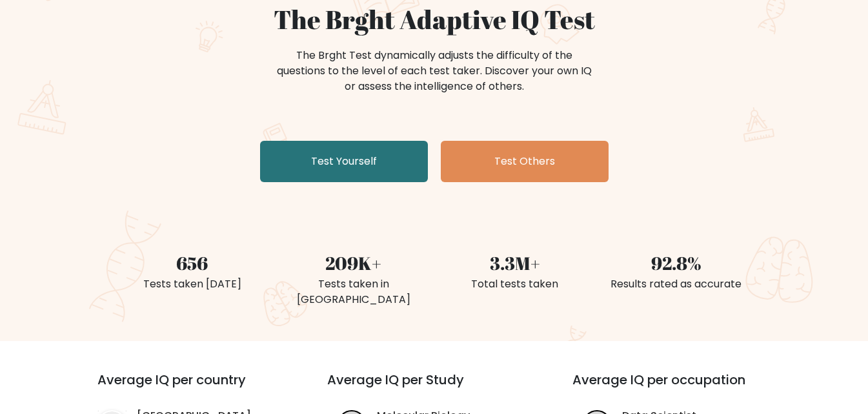 This screenshot has width=868, height=414. Describe the element at coordinates (524, 161) in the screenshot. I see `a: Test Others` at that location.